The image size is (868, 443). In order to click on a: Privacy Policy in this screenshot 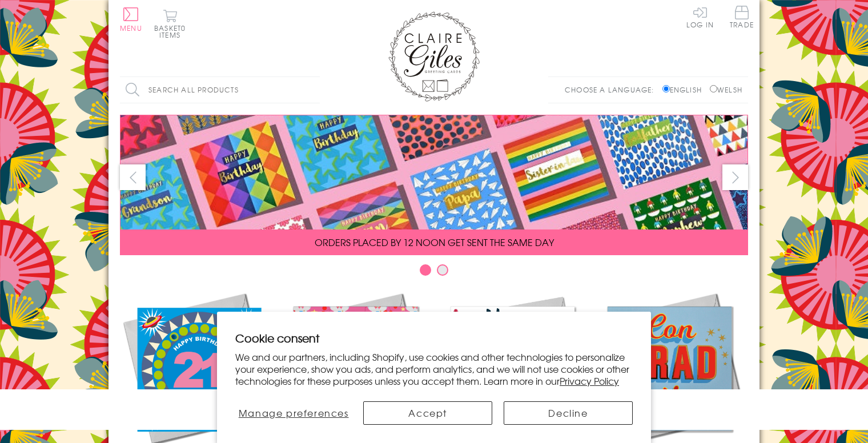, I will do `click(590, 380)`.